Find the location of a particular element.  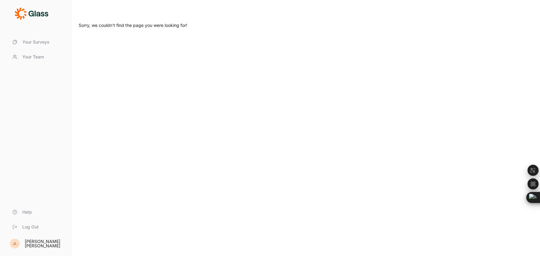

span: Your Surveys is located at coordinates (36, 42).